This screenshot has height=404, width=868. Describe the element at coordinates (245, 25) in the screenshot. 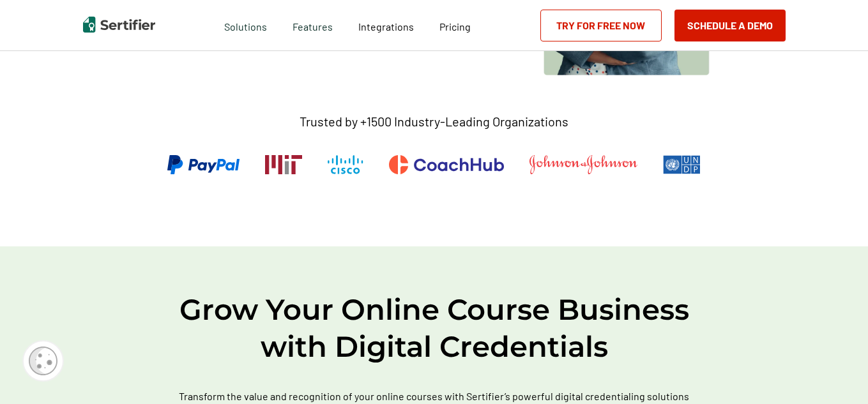

I see `span: Solutions` at that location.